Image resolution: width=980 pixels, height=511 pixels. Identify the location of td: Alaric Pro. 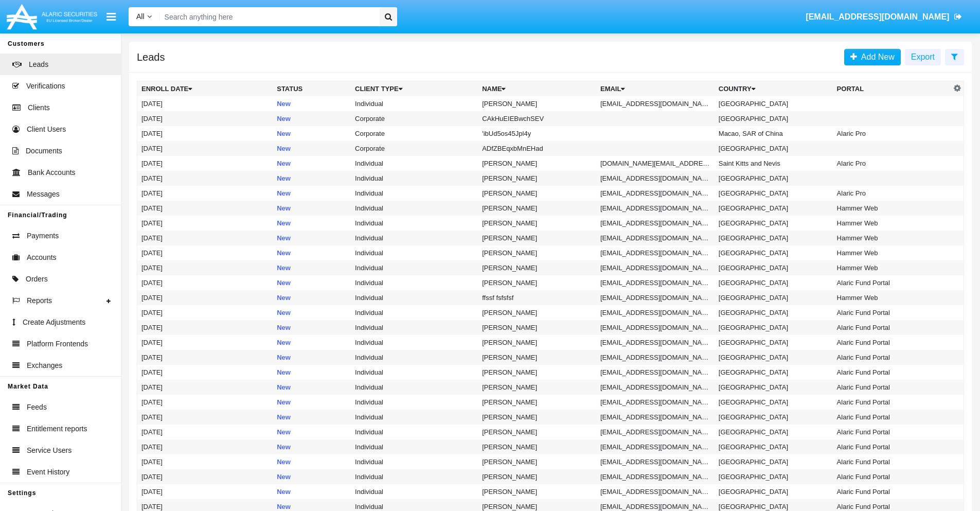
(892, 193).